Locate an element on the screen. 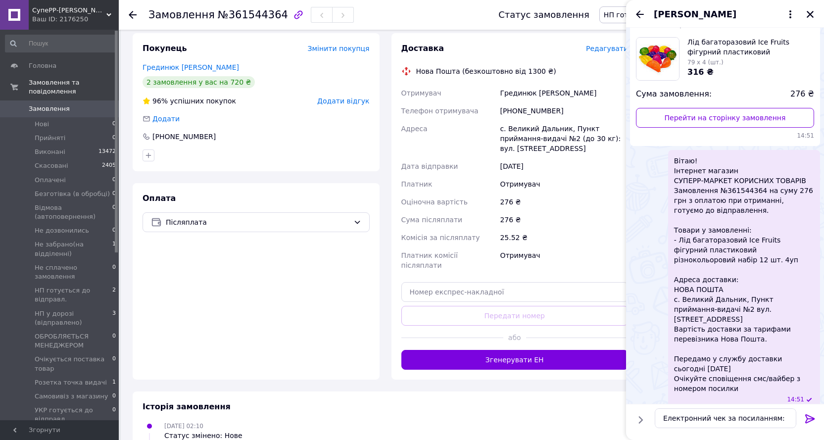 Image resolution: width=824 pixels, height=440 pixels. span: Історія замовлення is located at coordinates (187, 406).